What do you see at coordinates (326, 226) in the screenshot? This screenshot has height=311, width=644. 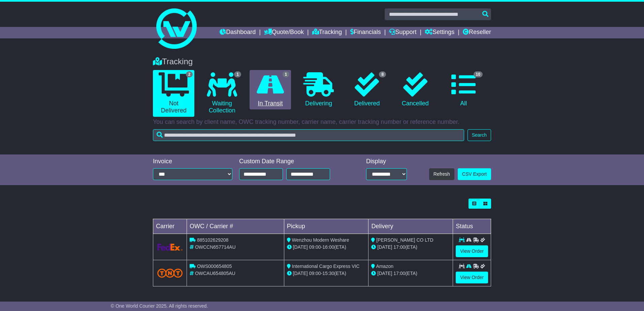 I see `td: Pickup` at bounding box center [326, 226].